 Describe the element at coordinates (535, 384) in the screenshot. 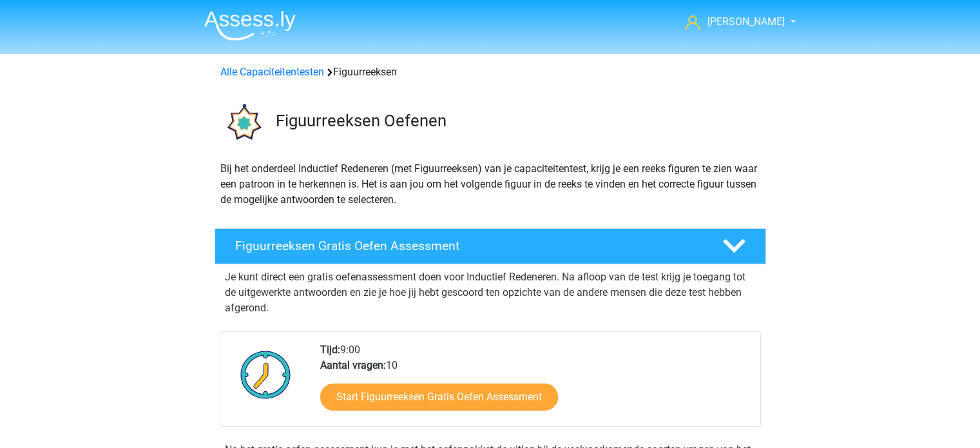

I see `div: 9:00 10` at that location.